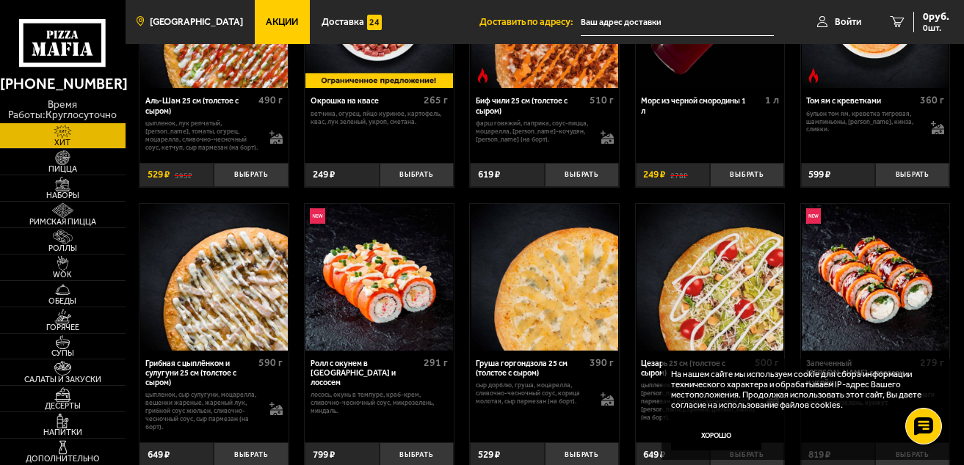 Image resolution: width=964 pixels, height=465 pixels. Describe the element at coordinates (365, 101) in the screenshot. I see `div: Окрошка на квасе` at that location.